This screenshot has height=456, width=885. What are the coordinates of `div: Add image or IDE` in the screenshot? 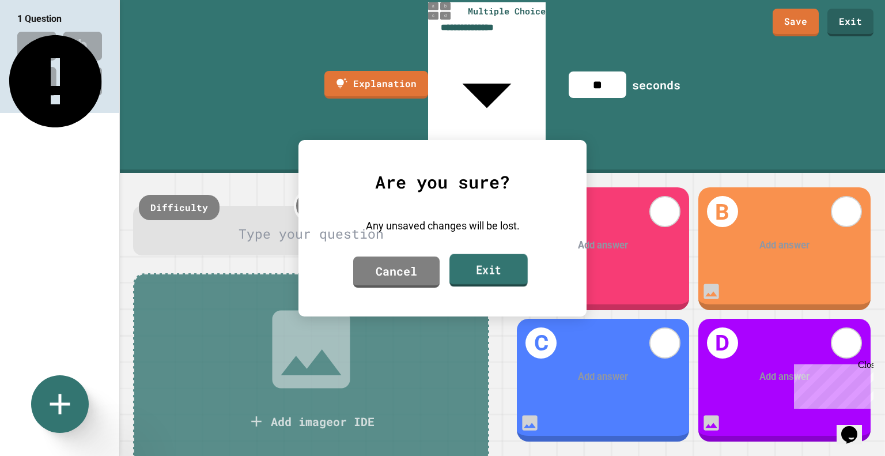 It's located at (323, 421).